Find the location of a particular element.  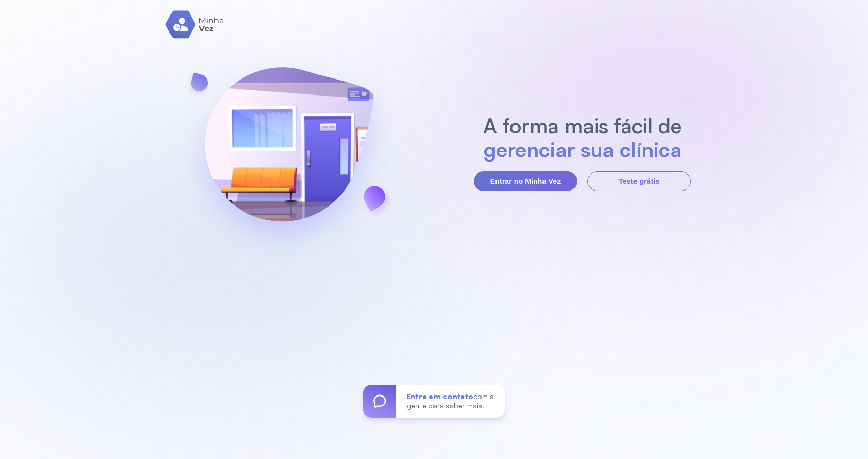

img: banner-login.svg is located at coordinates (289, 152).